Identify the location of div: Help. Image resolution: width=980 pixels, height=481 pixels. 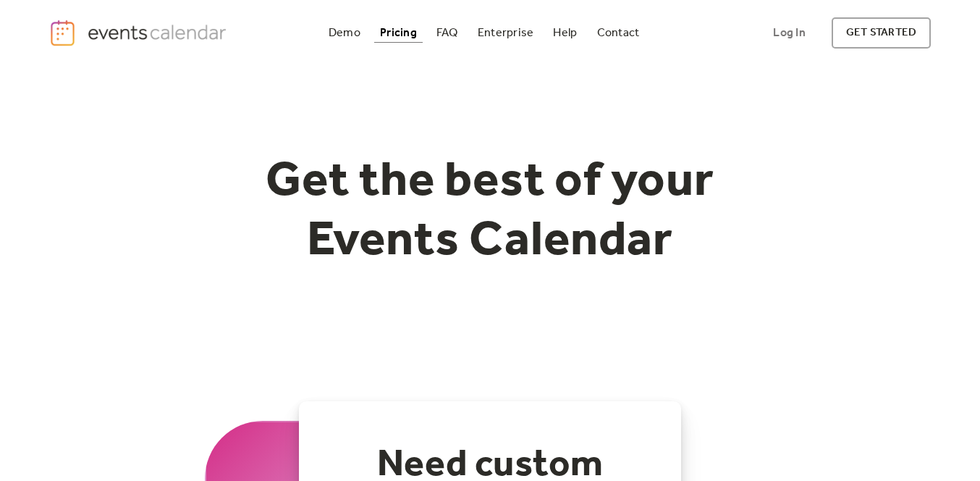
(565, 33).